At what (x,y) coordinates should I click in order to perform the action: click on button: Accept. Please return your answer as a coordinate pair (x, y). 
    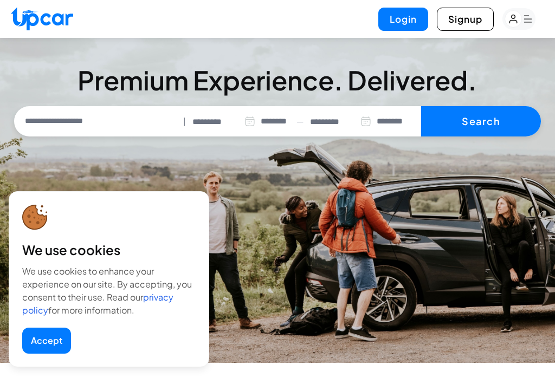
    Looking at the image, I should click on (47, 341).